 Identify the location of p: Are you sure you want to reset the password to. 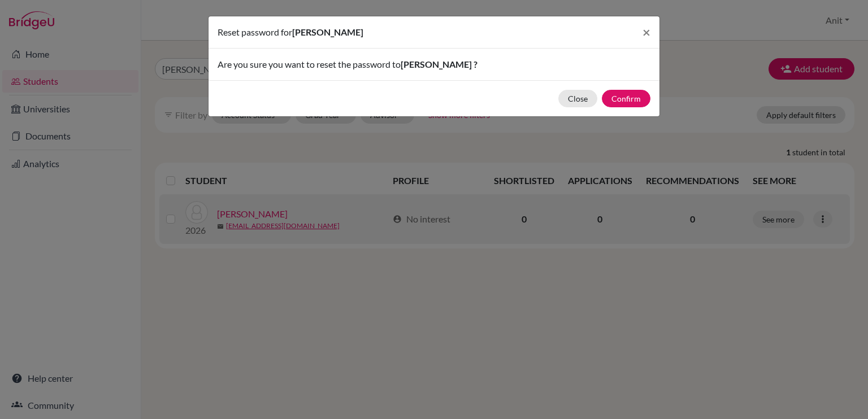
(434, 64).